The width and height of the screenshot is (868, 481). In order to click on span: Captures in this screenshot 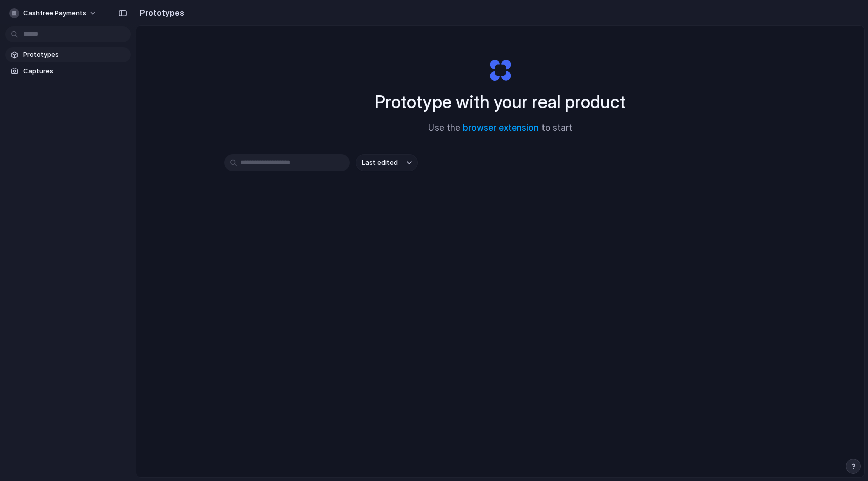, I will do `click(75, 72)`.